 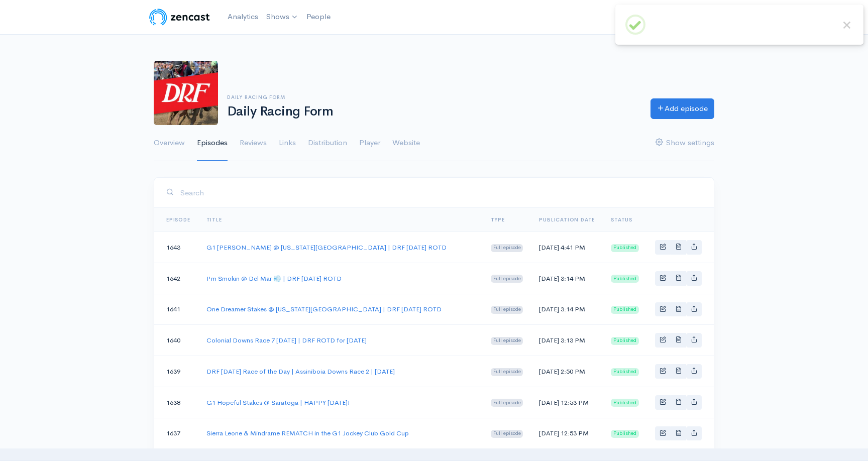 What do you see at coordinates (179, 219) in the screenshot?
I see `a: Episode` at bounding box center [179, 219].